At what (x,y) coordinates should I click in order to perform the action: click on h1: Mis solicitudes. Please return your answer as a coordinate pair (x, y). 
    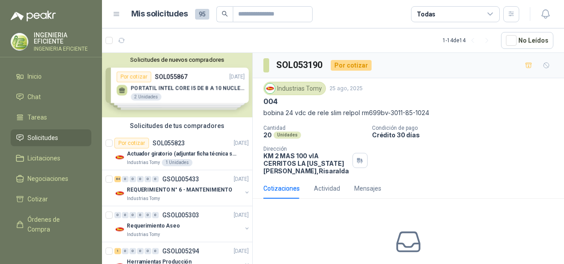
    Looking at the image, I should click on (160, 14).